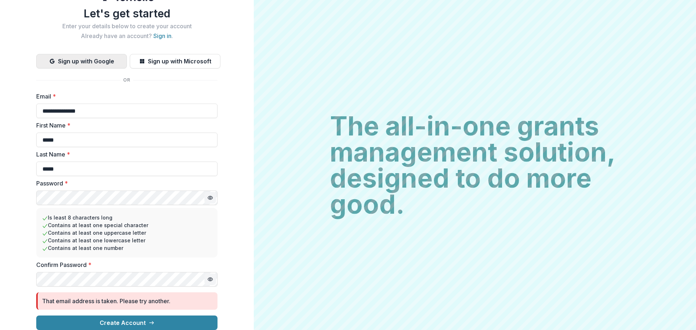 The height and width of the screenshot is (330, 696). I want to click on button: Sign up with Microsoft, so click(175, 61).